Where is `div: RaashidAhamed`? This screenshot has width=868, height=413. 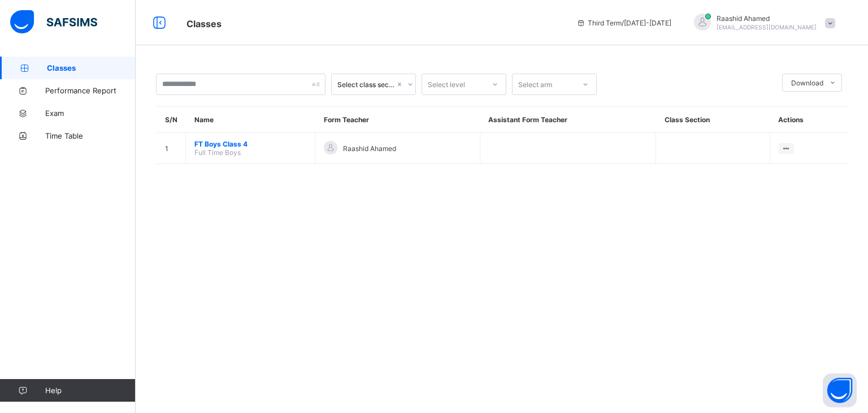
div: RaashidAhamed is located at coordinates (762, 23).